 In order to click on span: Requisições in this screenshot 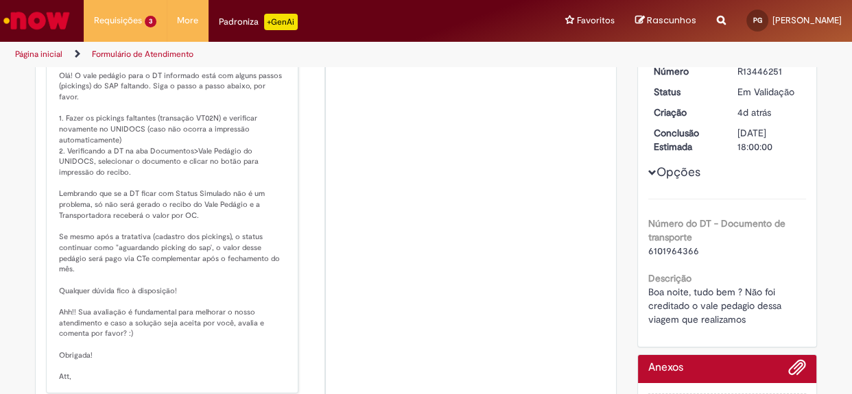, I will do `click(118, 21)`.